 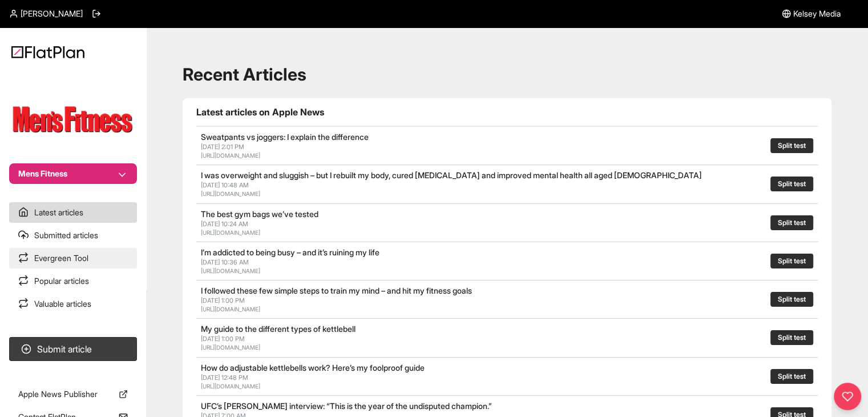 What do you see at coordinates (73, 258) in the screenshot?
I see `a: Evergreen Tool` at bounding box center [73, 258].